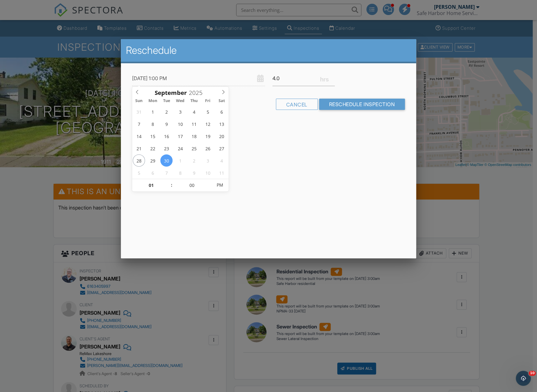  I want to click on span: 10, so click(532, 374).